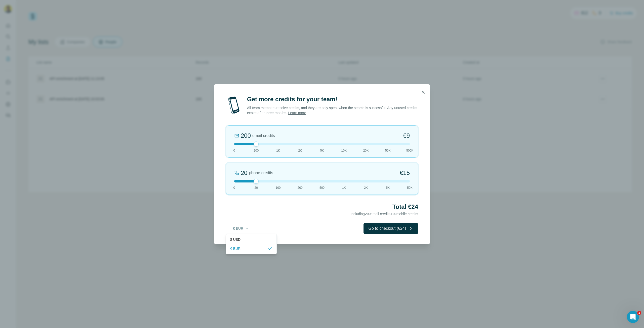 The image size is (644, 328). Describe the element at coordinates (344, 151) in the screenshot. I see `span: 10K` at that location.